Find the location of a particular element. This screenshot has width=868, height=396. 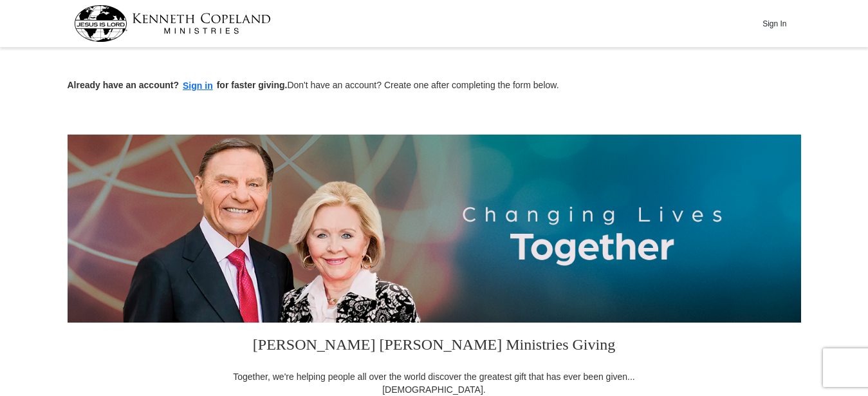

strong: Already have an account? for faster giving. is located at coordinates (178, 85).